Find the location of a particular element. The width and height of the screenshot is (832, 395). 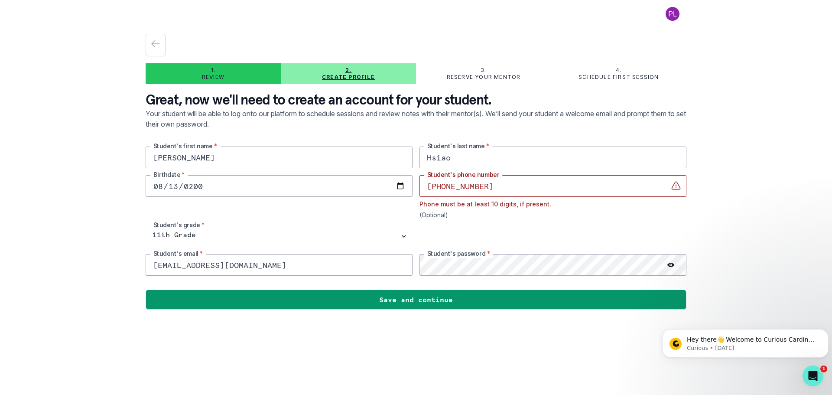

p: 3. is located at coordinates (483, 70).